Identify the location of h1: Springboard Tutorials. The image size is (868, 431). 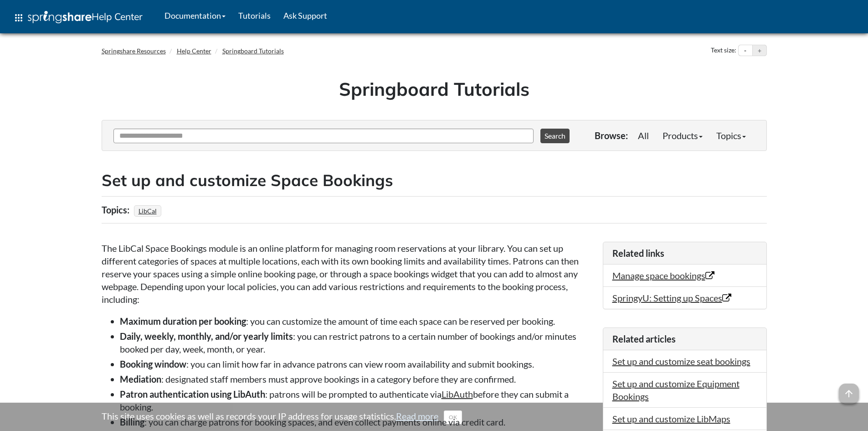
(434, 89).